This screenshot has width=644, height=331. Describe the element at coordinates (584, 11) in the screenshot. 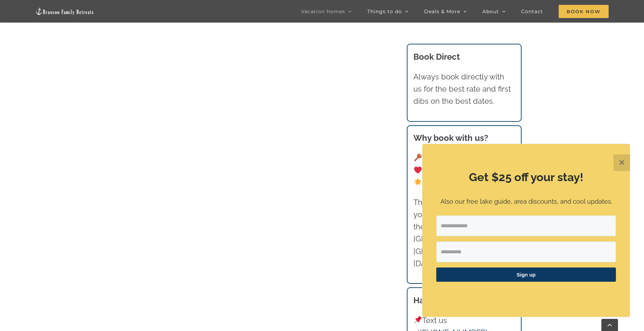

I see `span: Book Now` at that location.